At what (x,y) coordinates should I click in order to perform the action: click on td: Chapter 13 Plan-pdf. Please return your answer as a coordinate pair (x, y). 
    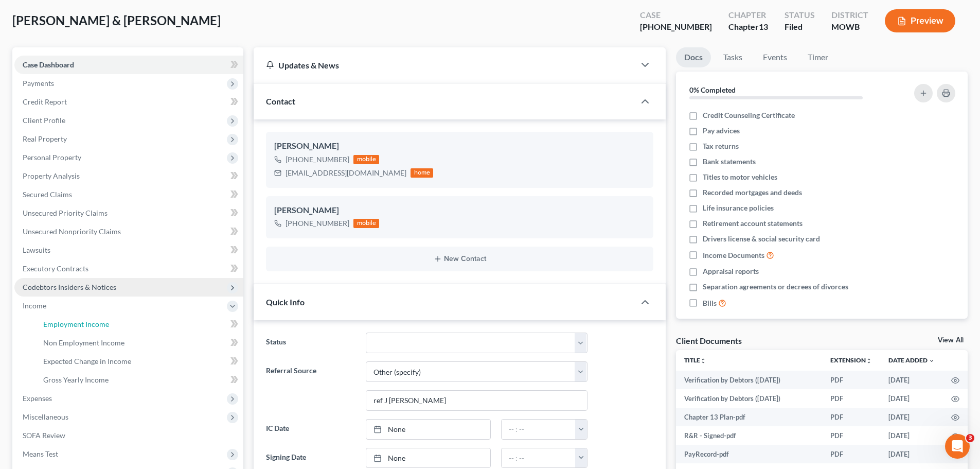
    Looking at the image, I should click on (749, 417).